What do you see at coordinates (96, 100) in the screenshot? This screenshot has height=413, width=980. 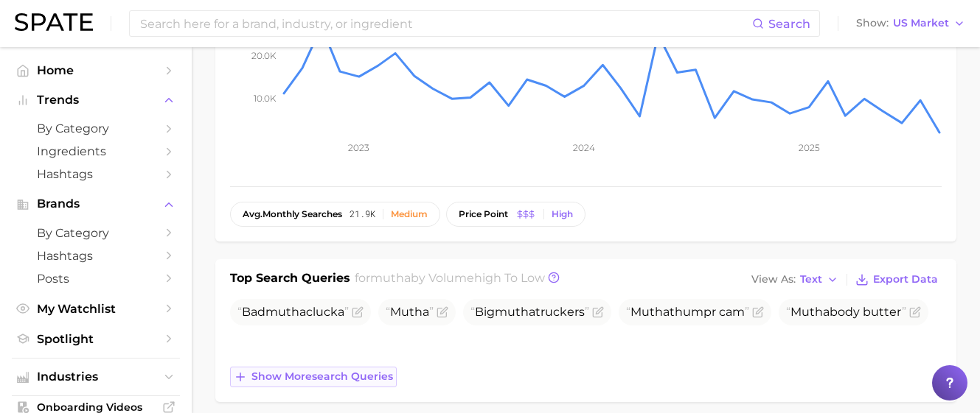 I see `button: Trends` at bounding box center [96, 100].